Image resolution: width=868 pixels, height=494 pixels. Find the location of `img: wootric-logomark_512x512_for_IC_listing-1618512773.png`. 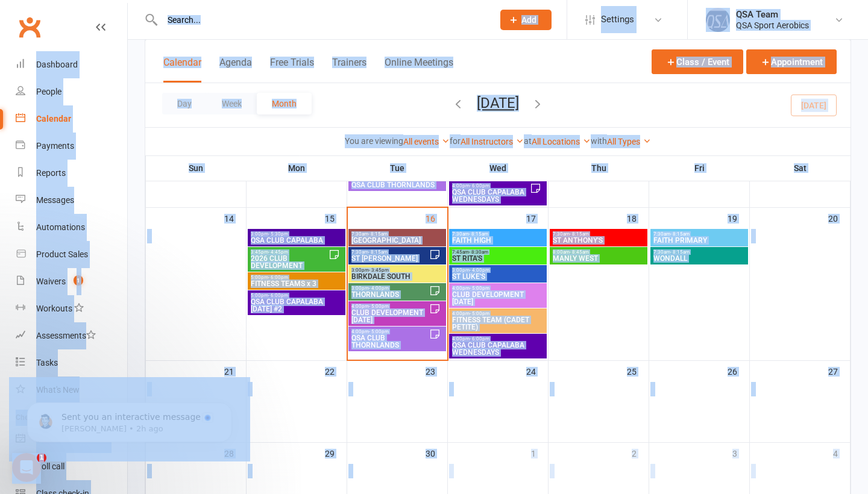

img: wootric-logomark_512x512_for_IC_listing-1618512773.png is located at coordinates (198, 41).